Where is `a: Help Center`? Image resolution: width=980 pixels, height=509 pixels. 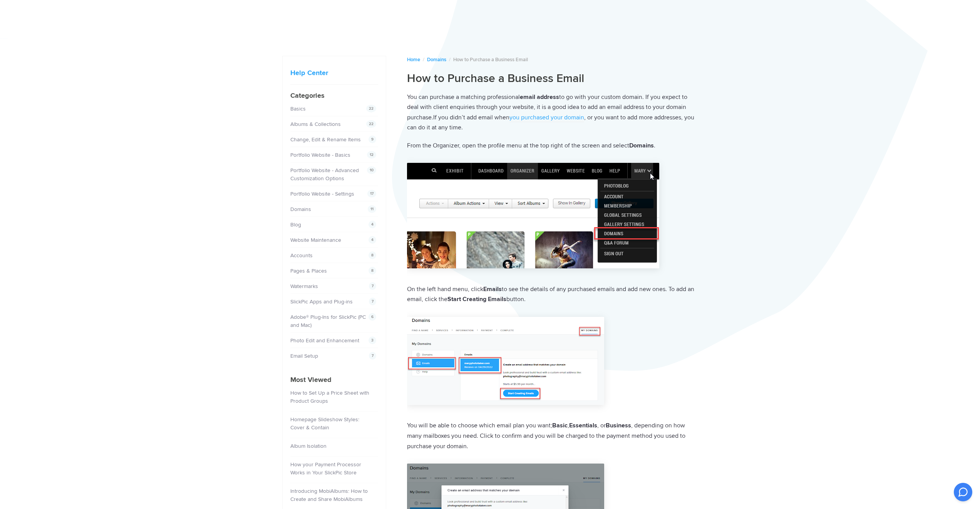
a: Help Center is located at coordinates (309, 73).